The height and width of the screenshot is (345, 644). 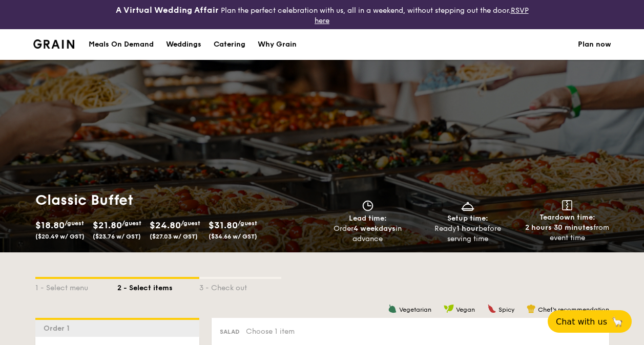 I want to click on a: Plan now, so click(x=594, y=45).